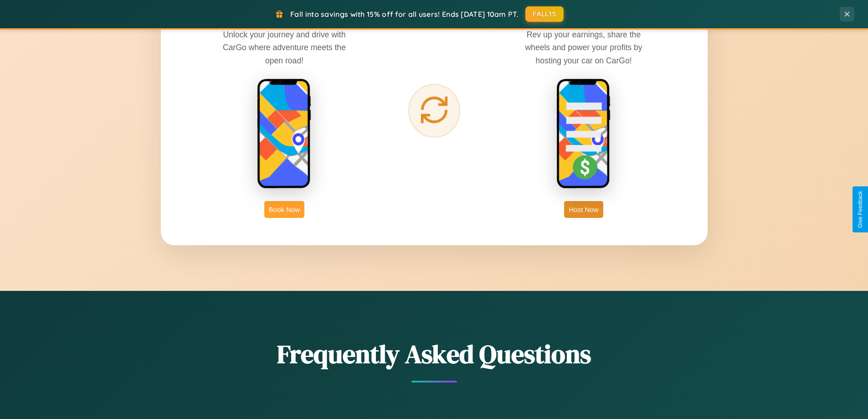 The height and width of the screenshot is (419, 868). What do you see at coordinates (284, 210) in the screenshot?
I see `button: Book Now` at bounding box center [284, 210].